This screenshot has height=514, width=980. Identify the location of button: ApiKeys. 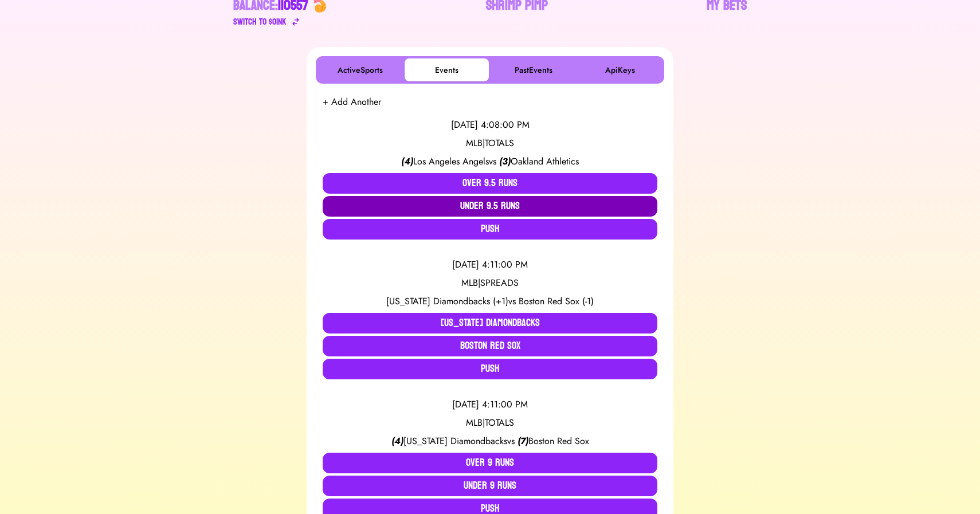
(620, 70).